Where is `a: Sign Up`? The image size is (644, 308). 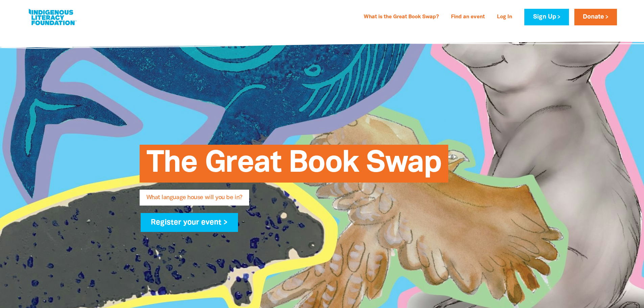 a: Sign Up is located at coordinates (546, 17).